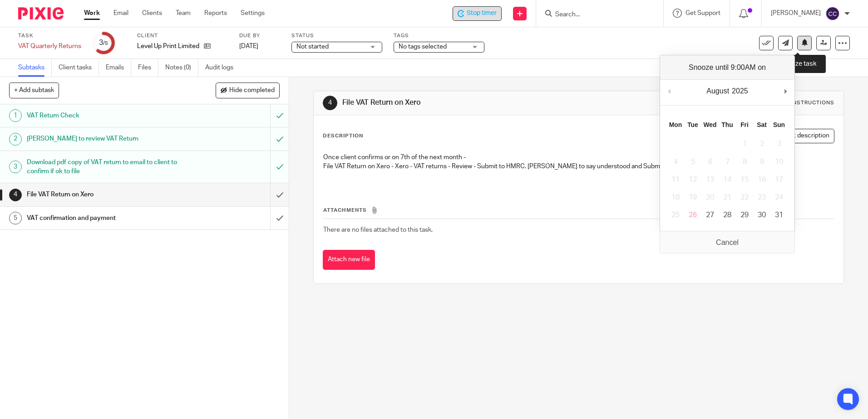  What do you see at coordinates (675, 125) in the screenshot?
I see `abbr: Monday` at bounding box center [675, 125].